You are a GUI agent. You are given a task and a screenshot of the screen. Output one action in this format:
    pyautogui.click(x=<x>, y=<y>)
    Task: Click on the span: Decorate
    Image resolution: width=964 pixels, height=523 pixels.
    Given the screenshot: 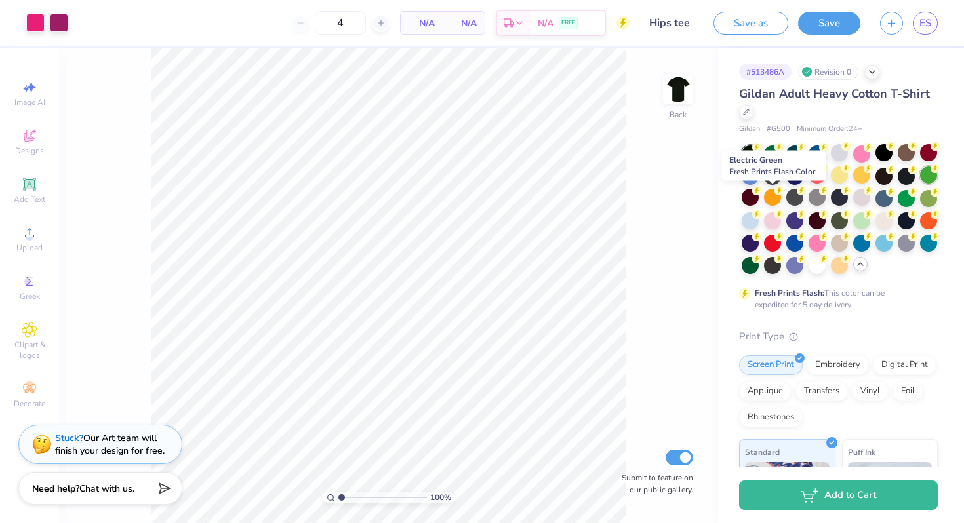 What is the action you would take?
    pyautogui.click(x=30, y=404)
    